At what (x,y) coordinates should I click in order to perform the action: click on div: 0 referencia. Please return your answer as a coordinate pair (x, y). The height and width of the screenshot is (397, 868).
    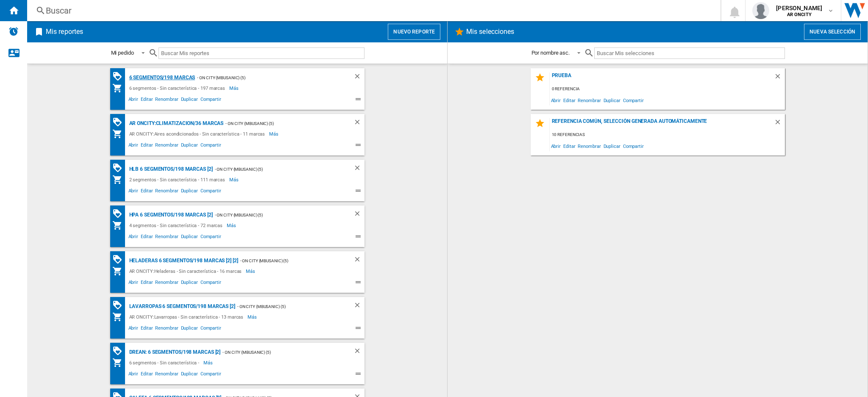
    Looking at the image, I should click on (668, 89).